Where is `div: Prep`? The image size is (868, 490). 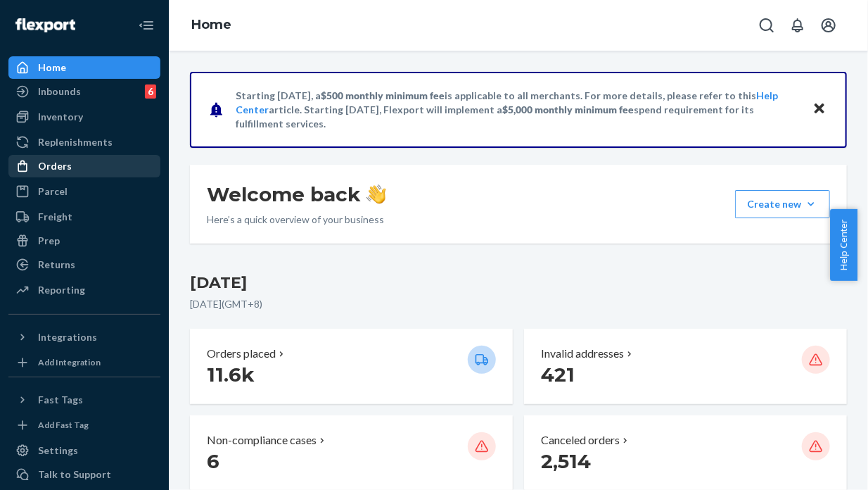 div: Prep is located at coordinates (49, 241).